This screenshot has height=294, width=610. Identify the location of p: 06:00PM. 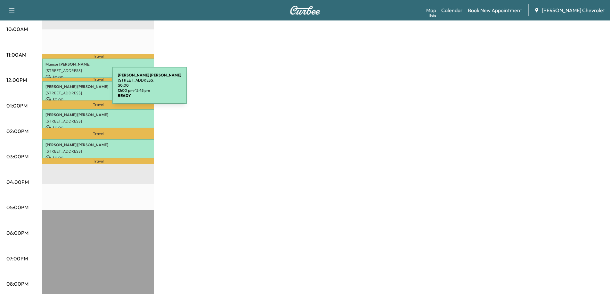
(17, 233).